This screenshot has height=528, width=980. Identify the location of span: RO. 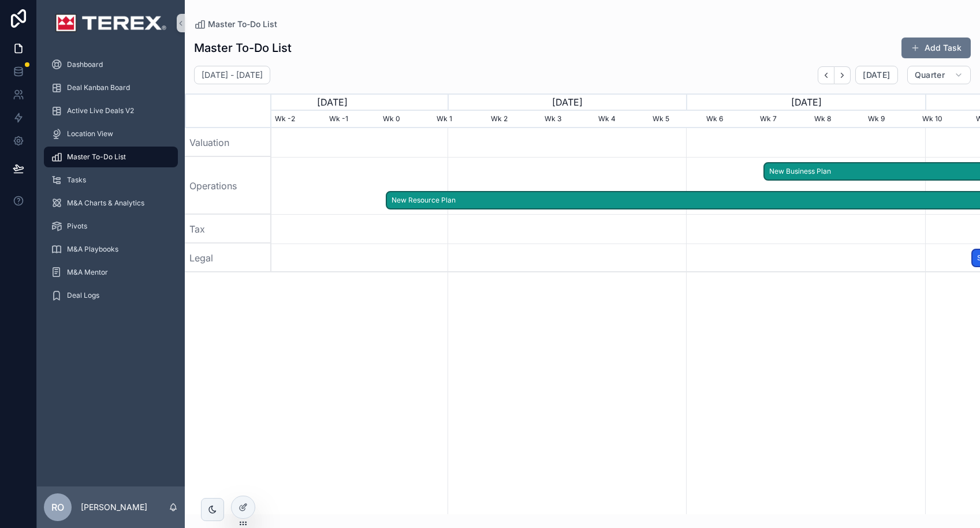
(58, 508).